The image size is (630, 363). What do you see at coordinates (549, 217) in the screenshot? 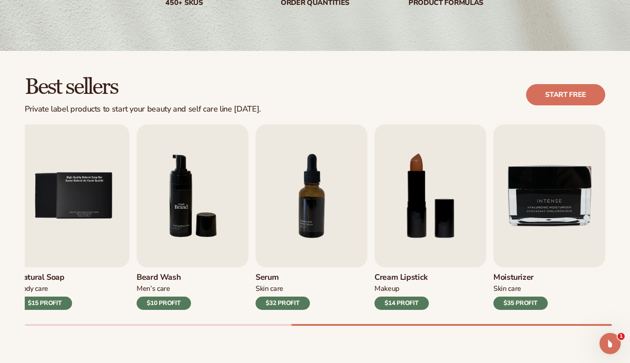
I see `a: 9 / 9` at bounding box center [549, 217].